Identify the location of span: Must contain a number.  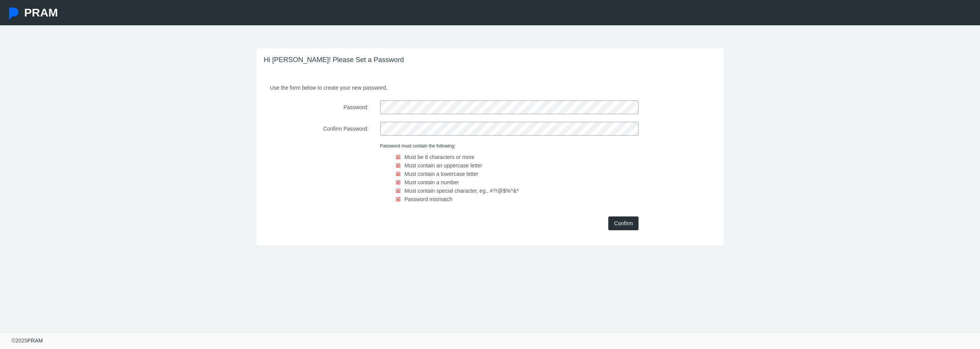
(432, 183).